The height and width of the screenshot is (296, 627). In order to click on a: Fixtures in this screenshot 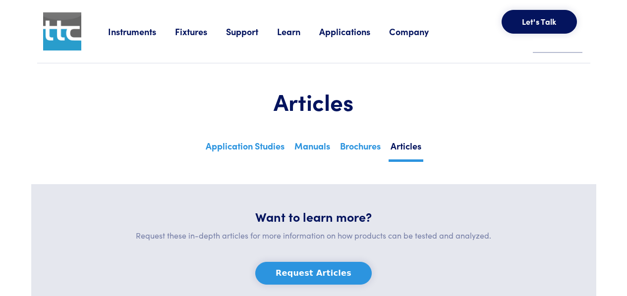, I will do `click(200, 31)`.